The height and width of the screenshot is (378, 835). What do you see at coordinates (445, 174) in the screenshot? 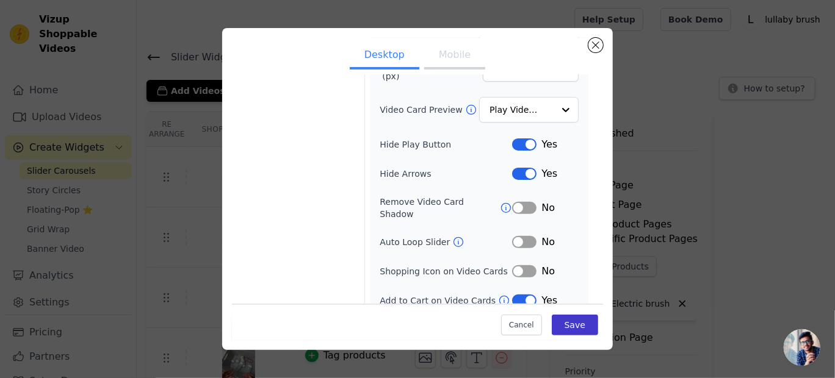
I see `label: Hide Arrows` at bounding box center [445, 174].